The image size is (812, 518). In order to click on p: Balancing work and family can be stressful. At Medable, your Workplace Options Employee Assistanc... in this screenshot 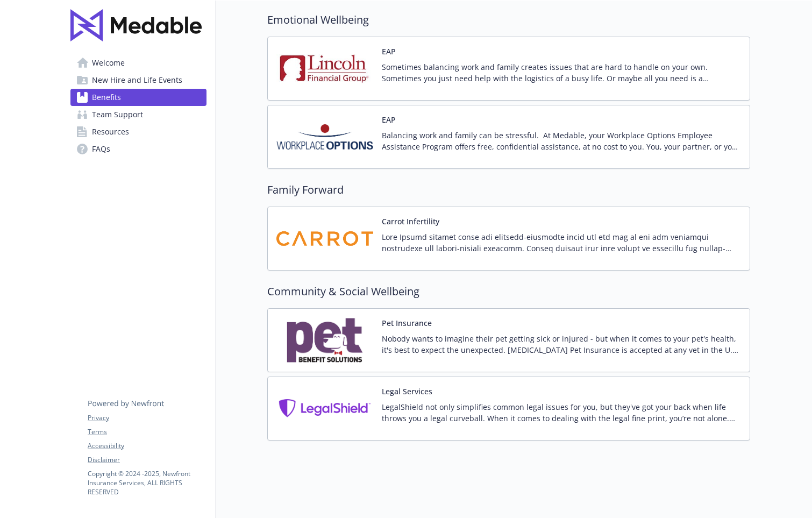, I will do `click(562, 141)`.